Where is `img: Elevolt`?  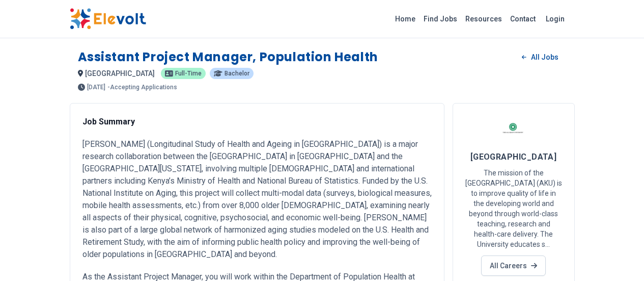 img: Elevolt is located at coordinates (108, 19).